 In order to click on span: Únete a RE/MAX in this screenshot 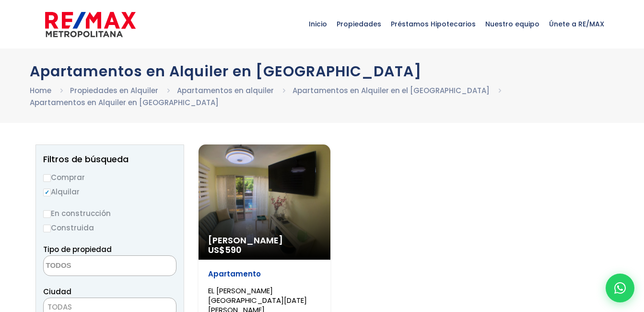, I will do `click(576, 24)`.